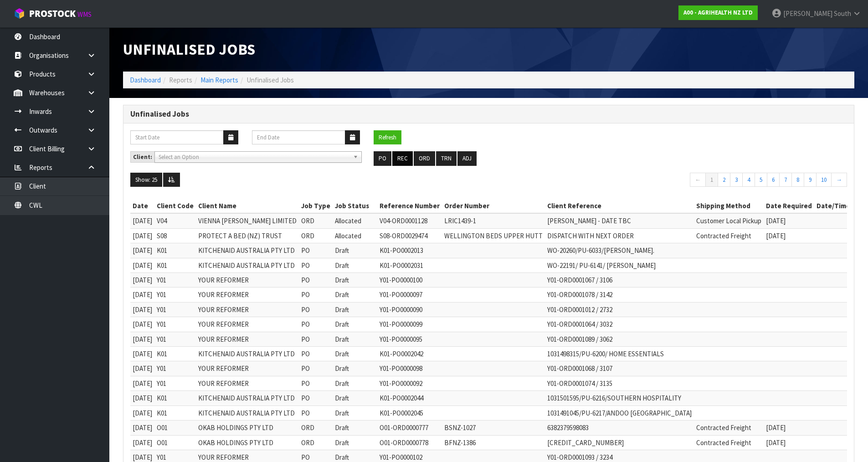 The image size is (868, 462). Describe the element at coordinates (619, 368) in the screenshot. I see `td: Y01-ORD0001068 / 3107` at that location.